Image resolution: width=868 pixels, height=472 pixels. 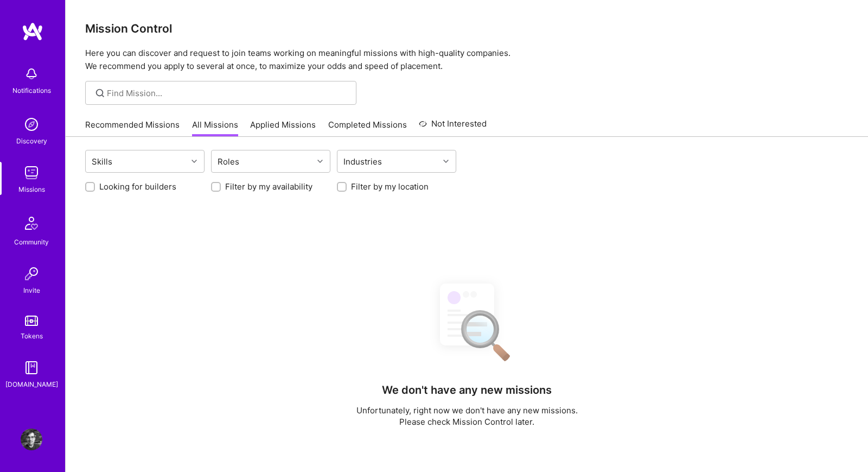 I want to click on p: Please check Mission Control later., so click(x=468, y=421).